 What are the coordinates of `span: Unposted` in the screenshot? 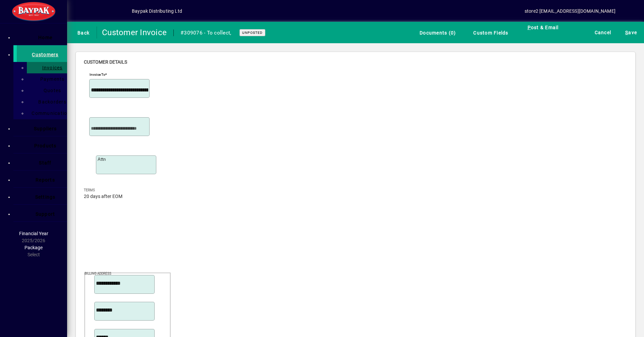 It's located at (252, 32).